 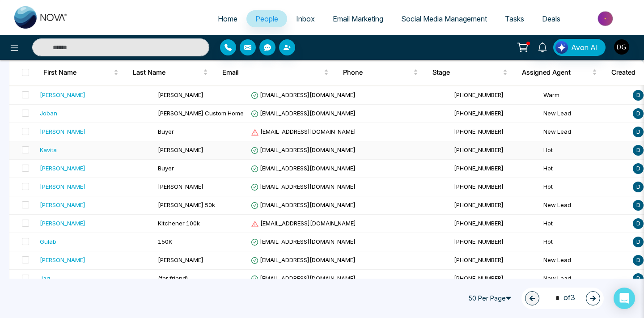 What do you see at coordinates (551, 19) in the screenshot?
I see `span: Deals` at bounding box center [551, 19].